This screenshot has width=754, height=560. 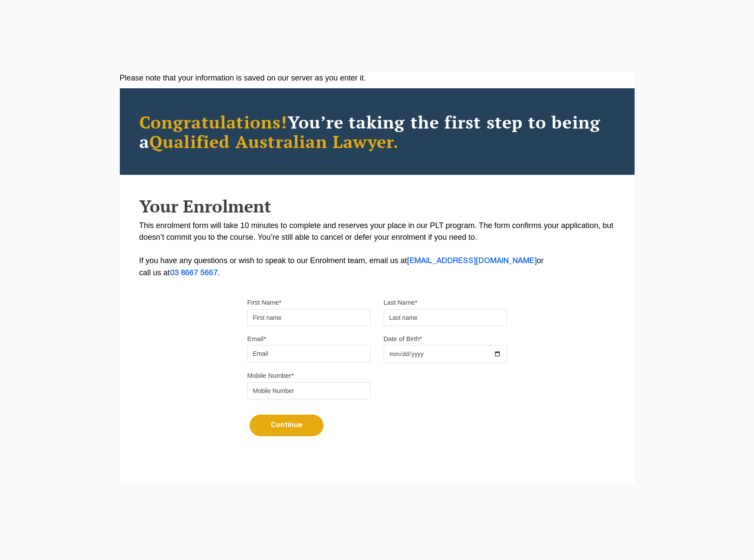 I want to click on span: Qualified Australian Lawyer., so click(x=274, y=141).